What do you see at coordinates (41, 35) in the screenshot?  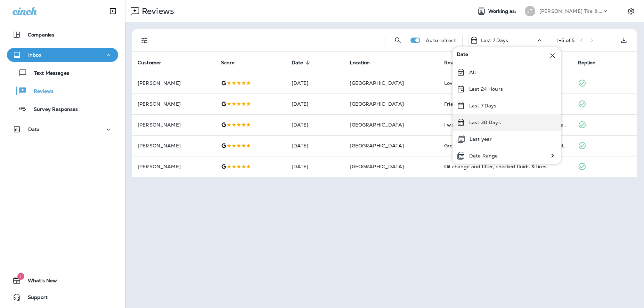 I see `p: Companies` at bounding box center [41, 35].